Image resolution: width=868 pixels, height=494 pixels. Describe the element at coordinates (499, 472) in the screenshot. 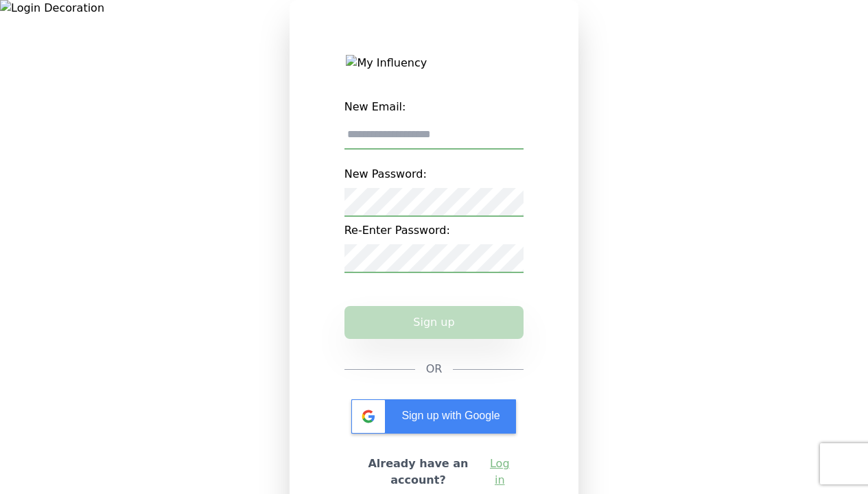

I see `a: Log in` at that location.